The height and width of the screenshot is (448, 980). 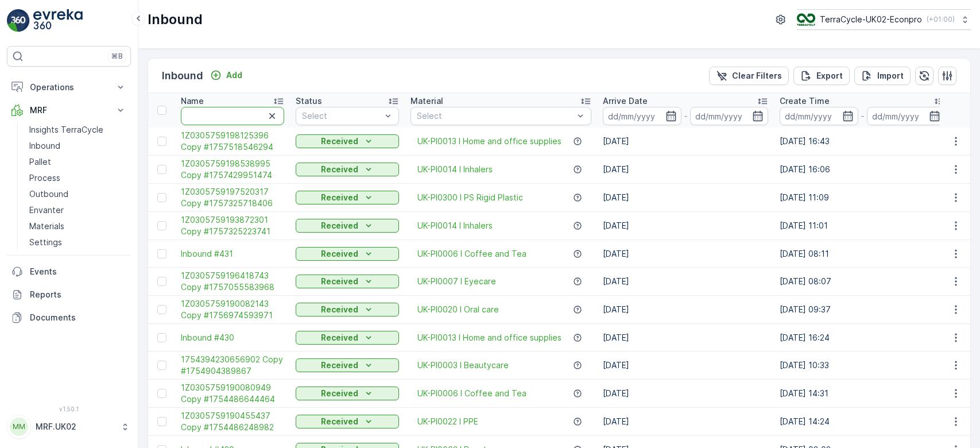 What do you see at coordinates (489, 338) in the screenshot?
I see `a: UK-PI0013 I Home and office supplies` at bounding box center [489, 338].